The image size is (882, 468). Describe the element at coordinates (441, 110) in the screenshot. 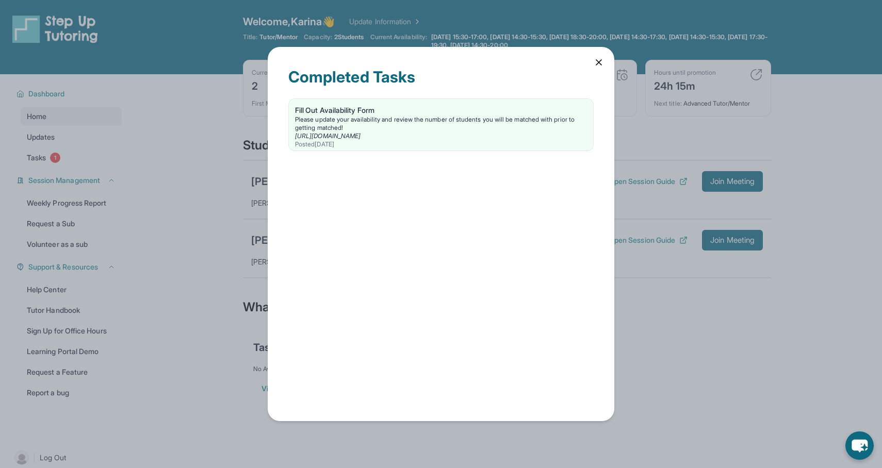

I see `div: Fill Out Availability Form` at that location.